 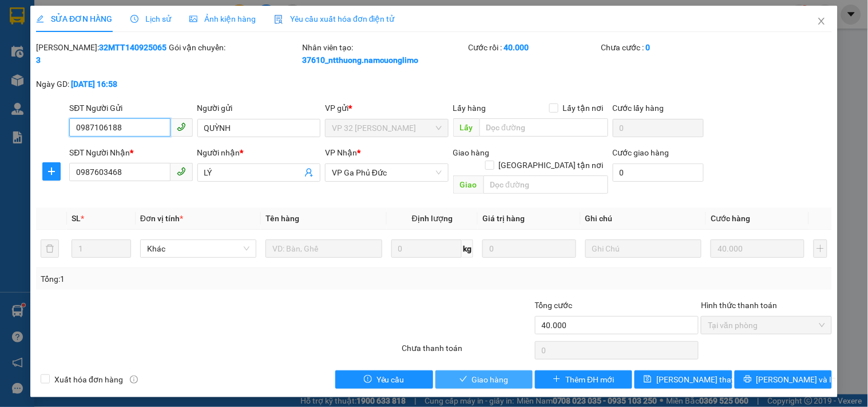 I want to click on button: exclamation-circleYêu cầu, so click(x=384, y=379).